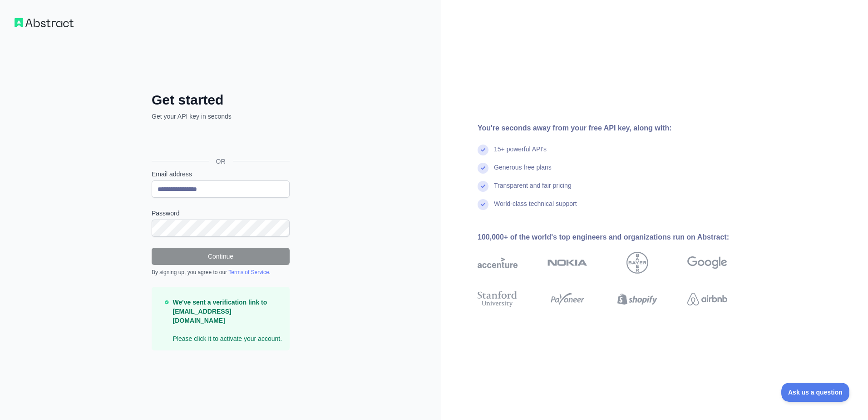 This screenshot has height=420, width=868. Describe the element at coordinates (707, 299) in the screenshot. I see `img: airbnb` at that location.